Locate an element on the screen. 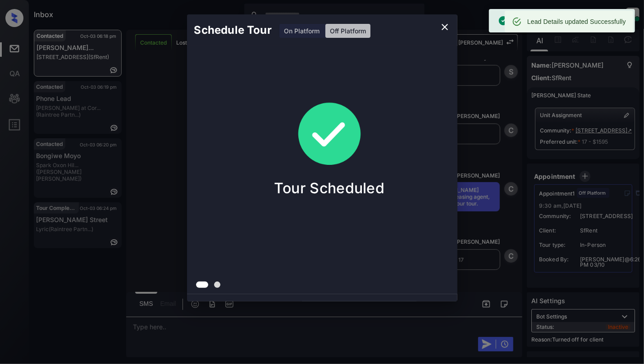 The height and width of the screenshot is (364, 644). h2: Schedule Tour is located at coordinates (233, 30).